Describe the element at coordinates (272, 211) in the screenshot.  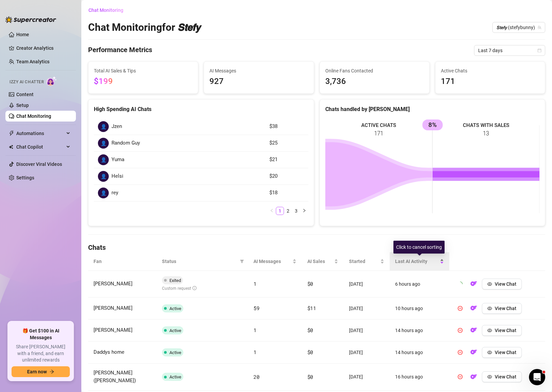
I see `span: left` at that location.